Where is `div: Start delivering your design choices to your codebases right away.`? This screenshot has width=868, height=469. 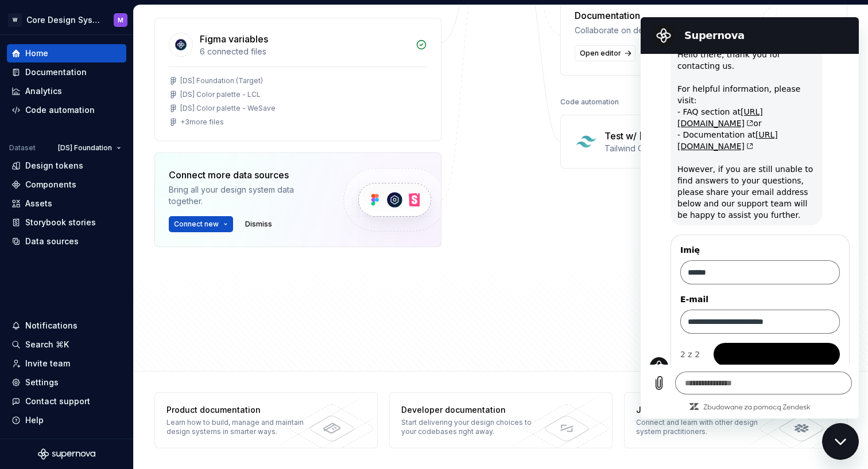 div: Start delivering your design choices to your codebases right away. is located at coordinates (473, 428).